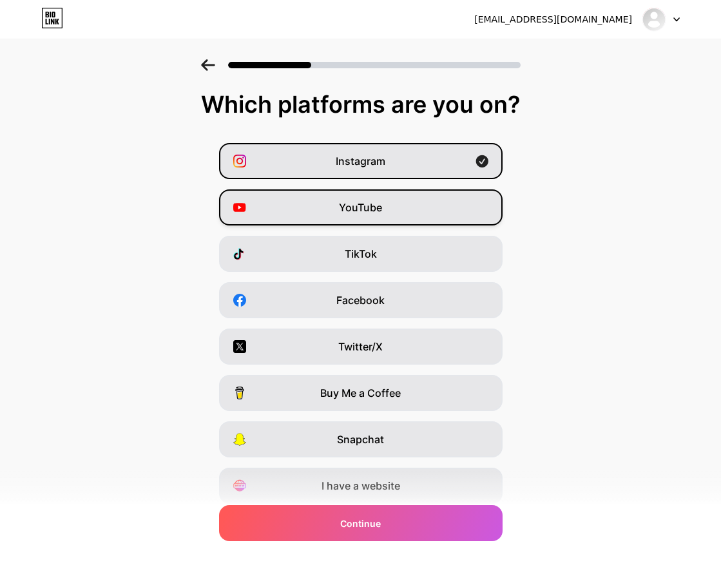 This screenshot has height=574, width=721. Describe the element at coordinates (360, 207) in the screenshot. I see `span: YouTube` at that location.